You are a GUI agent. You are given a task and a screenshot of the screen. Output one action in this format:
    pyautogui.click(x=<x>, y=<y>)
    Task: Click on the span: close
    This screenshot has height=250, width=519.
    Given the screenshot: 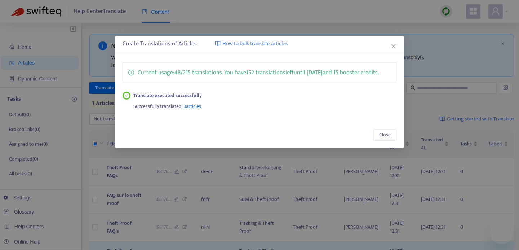 What is the action you would take?
    pyautogui.click(x=393, y=46)
    